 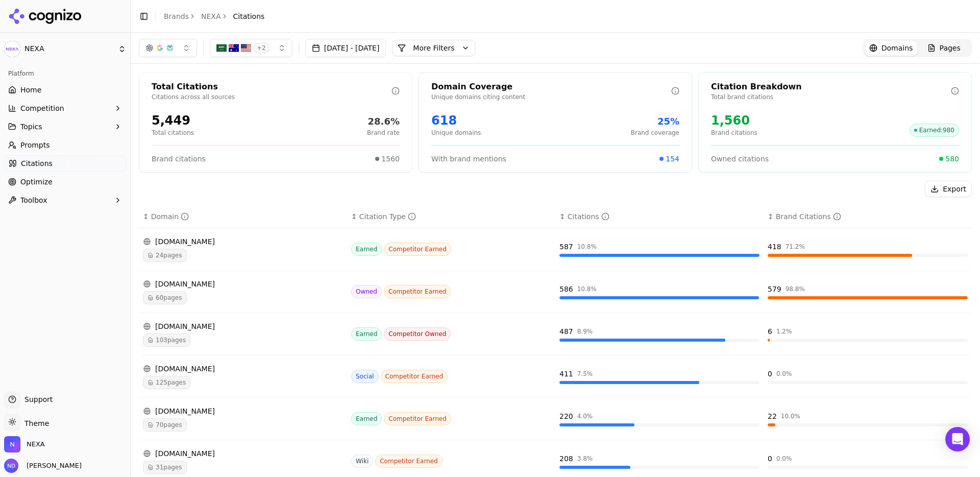 What do you see at coordinates (165, 467) in the screenshot?
I see `span: 31 pages` at bounding box center [165, 467].